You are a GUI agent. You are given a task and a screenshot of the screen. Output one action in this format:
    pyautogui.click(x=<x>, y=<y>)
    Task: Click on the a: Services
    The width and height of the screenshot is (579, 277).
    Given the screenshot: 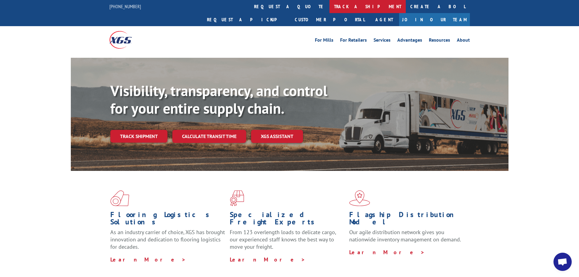 What is the action you would take?
    pyautogui.click(x=382, y=41)
    